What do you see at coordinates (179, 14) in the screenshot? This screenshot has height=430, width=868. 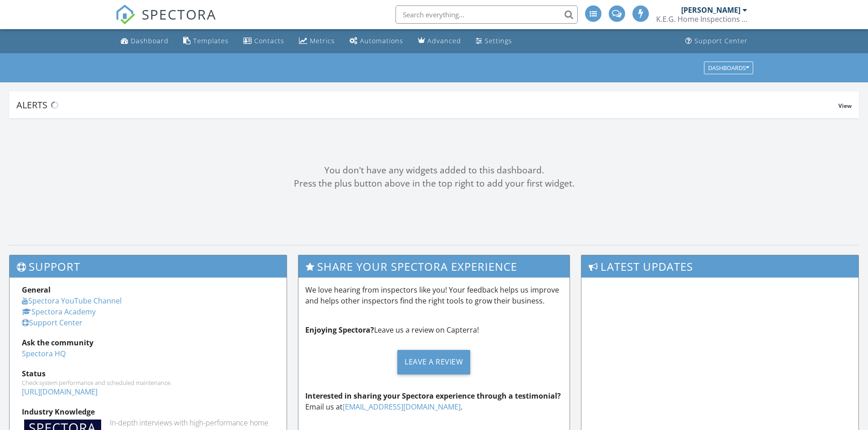 I see `span: SPECTORA` at bounding box center [179, 14].